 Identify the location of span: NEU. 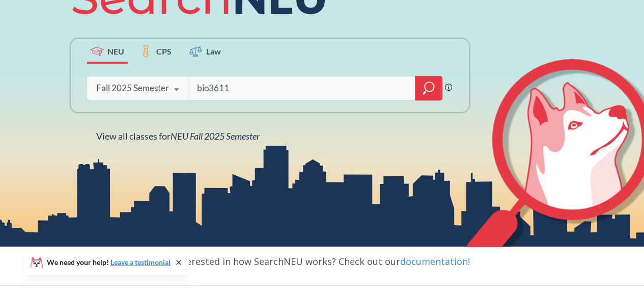
(116, 51).